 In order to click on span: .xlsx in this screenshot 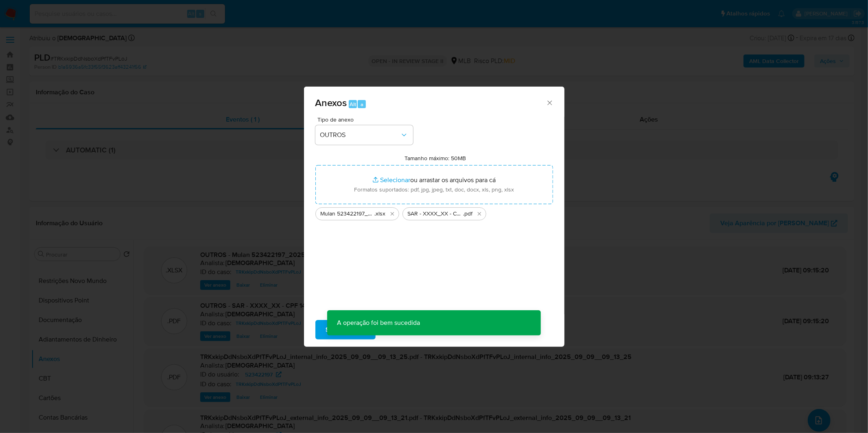, I will do `click(380, 214)`.